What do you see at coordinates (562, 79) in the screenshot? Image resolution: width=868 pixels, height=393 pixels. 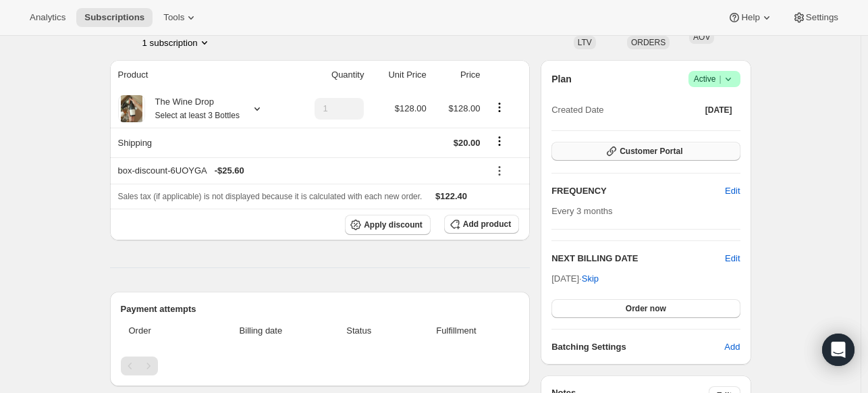 I see `h2: Plan` at bounding box center [562, 79].